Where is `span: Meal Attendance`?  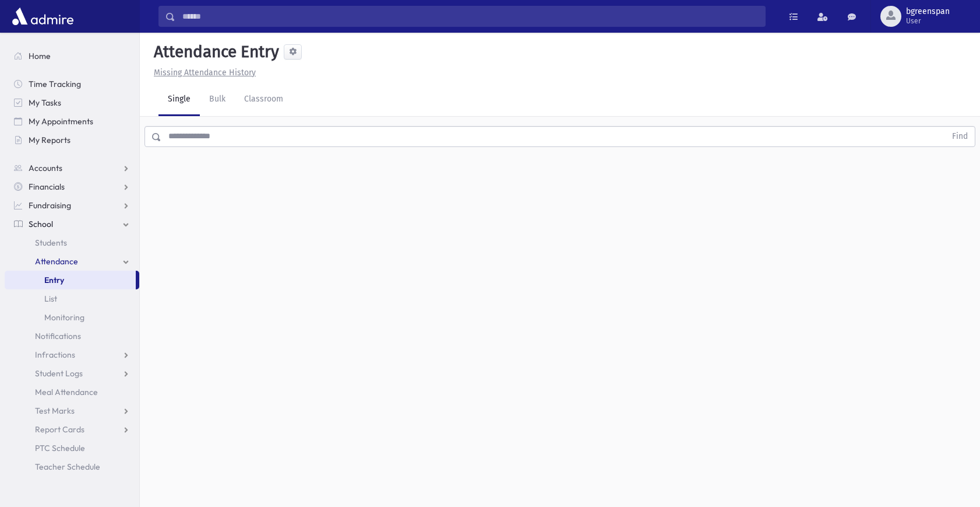 span: Meal Attendance is located at coordinates (66, 392).